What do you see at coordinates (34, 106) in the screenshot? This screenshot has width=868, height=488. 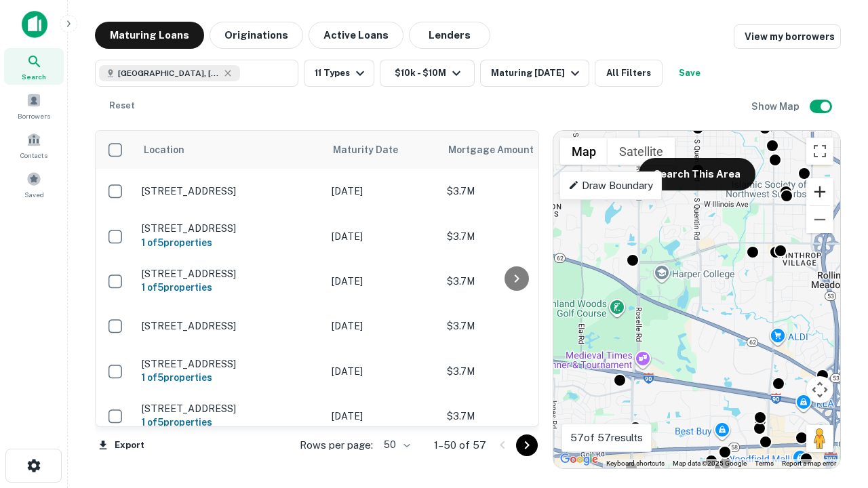 I see `a: Borrowers` at bounding box center [34, 106].